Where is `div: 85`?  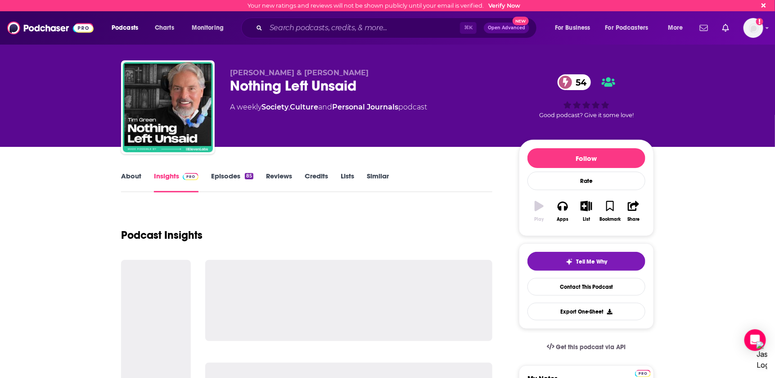 div: 85 is located at coordinates (249, 176).